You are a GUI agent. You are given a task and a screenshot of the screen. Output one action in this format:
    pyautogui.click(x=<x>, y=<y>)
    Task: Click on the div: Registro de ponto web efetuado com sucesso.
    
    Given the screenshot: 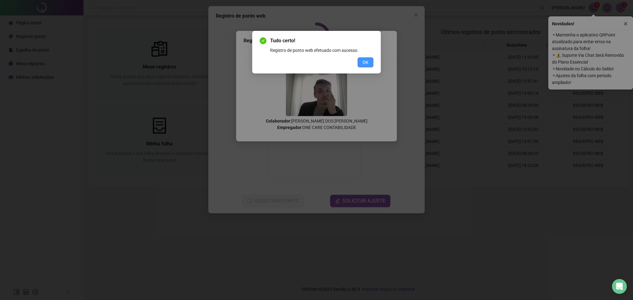 What is the action you would take?
    pyautogui.click(x=322, y=50)
    